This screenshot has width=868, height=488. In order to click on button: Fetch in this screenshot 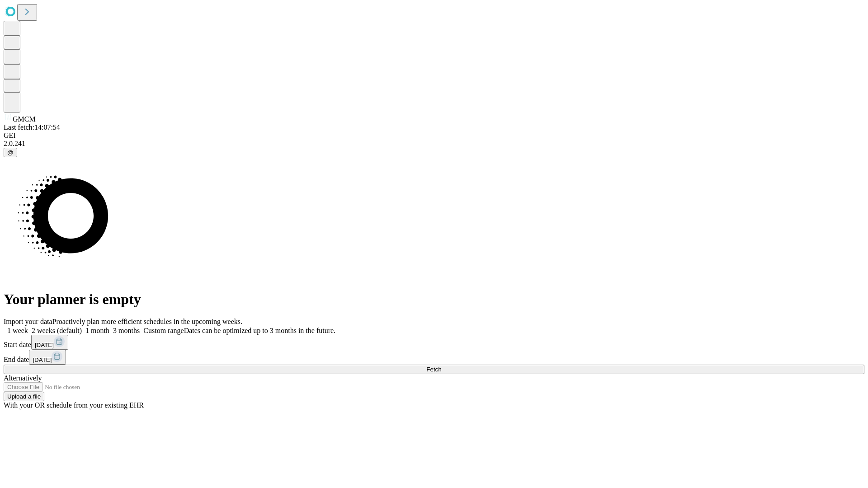, I will do `click(434, 369)`.